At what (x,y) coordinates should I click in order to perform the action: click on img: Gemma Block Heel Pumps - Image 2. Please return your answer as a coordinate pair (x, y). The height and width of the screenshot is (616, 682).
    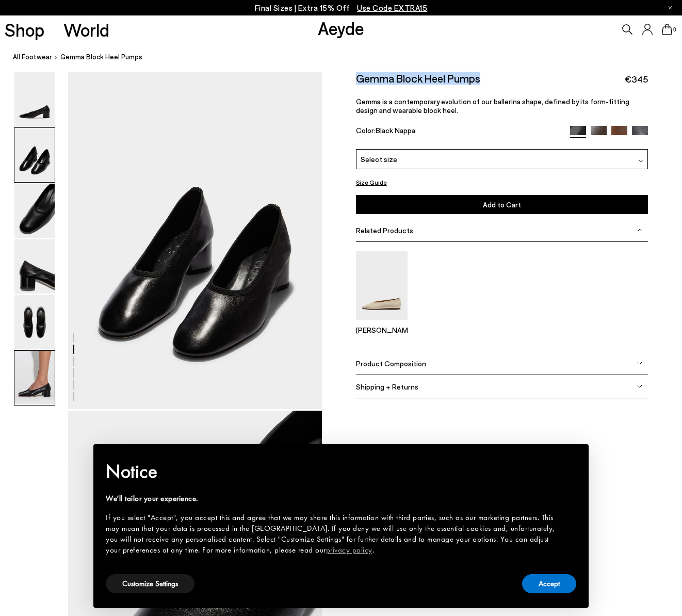
    Looking at the image, I should click on (35, 155).